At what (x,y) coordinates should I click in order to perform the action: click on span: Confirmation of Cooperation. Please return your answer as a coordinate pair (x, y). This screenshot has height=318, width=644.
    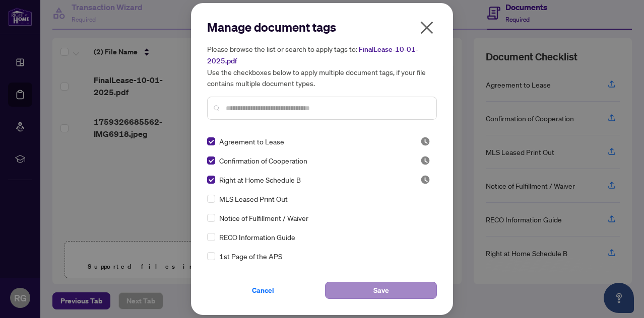
    Looking at the image, I should click on (263, 161).